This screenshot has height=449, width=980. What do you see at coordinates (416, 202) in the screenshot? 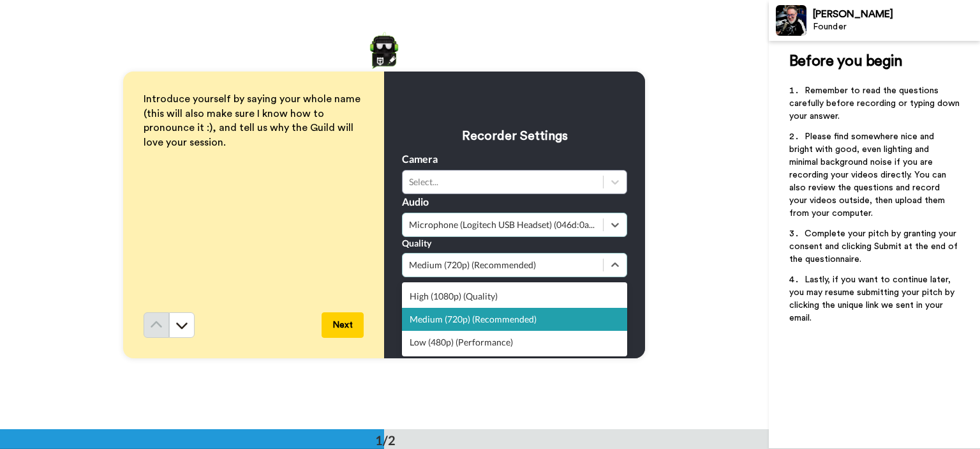
I see `label: Audio` at bounding box center [416, 202].